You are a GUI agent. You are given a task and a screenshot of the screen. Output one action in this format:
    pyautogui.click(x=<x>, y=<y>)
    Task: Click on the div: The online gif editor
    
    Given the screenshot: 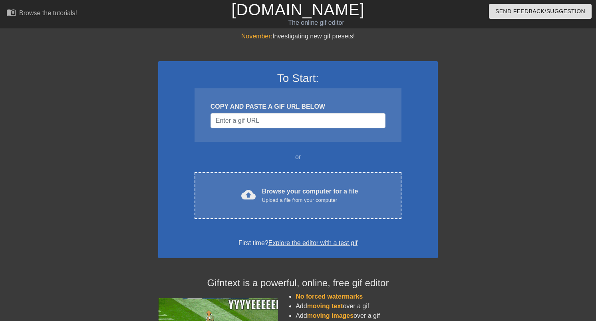 What is the action you would take?
    pyautogui.click(x=316, y=23)
    